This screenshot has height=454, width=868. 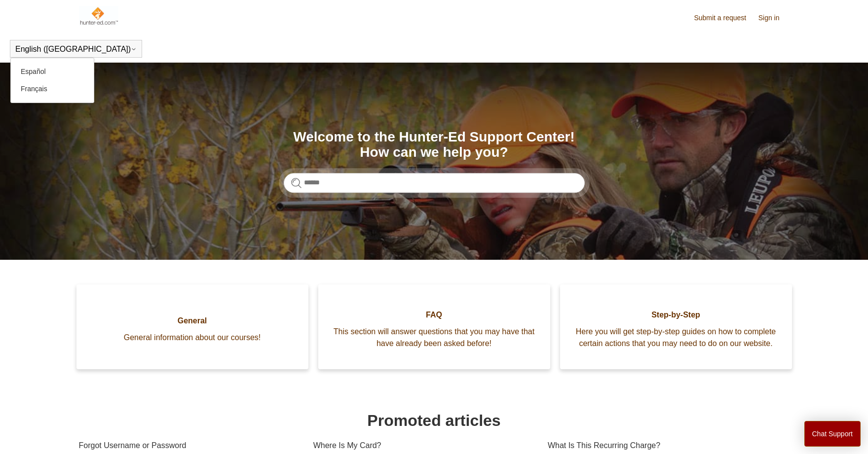 What do you see at coordinates (725, 18) in the screenshot?
I see `a: Submit a request` at bounding box center [725, 18].